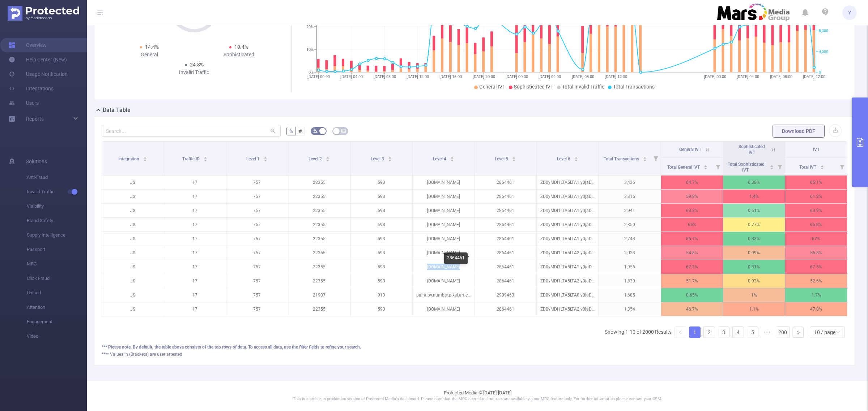  What do you see at coordinates (629, 196) in the screenshot?
I see `p: 3,315` at bounding box center [629, 196].